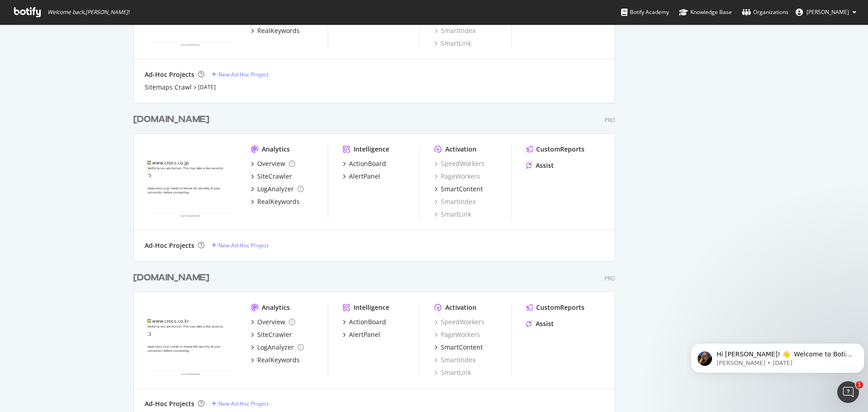 This screenshot has width=868, height=412. What do you see at coordinates (765, 12) in the screenshot?
I see `div: Organizations` at bounding box center [765, 12].